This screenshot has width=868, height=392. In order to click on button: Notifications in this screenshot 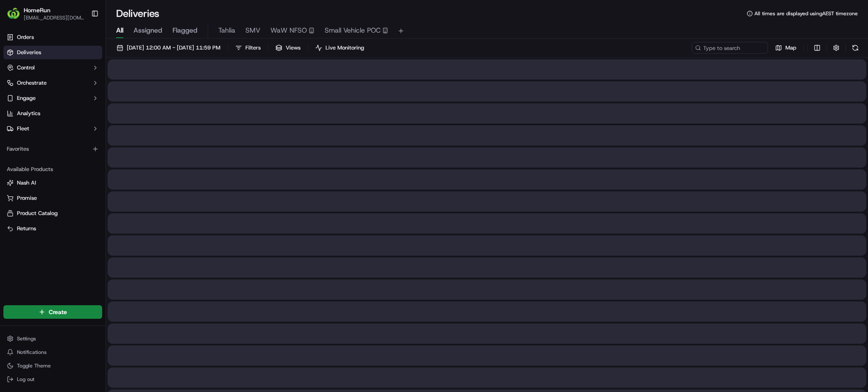, I will do `click(53, 352)`.